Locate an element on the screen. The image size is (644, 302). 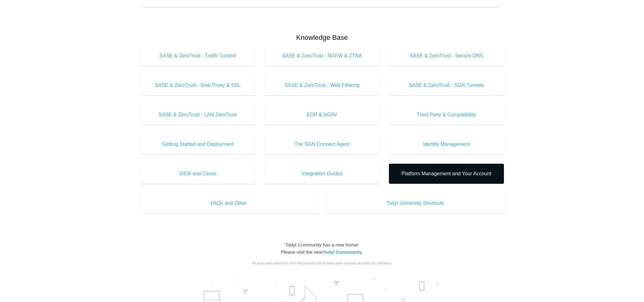
a: Third Party & Compatibility is located at coordinates (446, 115).